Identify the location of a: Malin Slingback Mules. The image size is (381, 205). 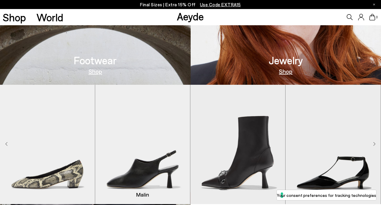
(142, 145).